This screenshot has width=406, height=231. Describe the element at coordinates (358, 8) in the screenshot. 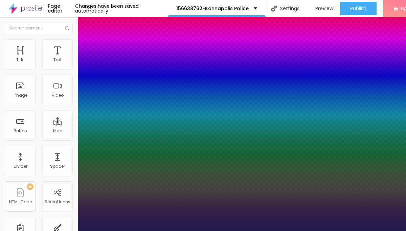

I see `span: Publish` at that location.